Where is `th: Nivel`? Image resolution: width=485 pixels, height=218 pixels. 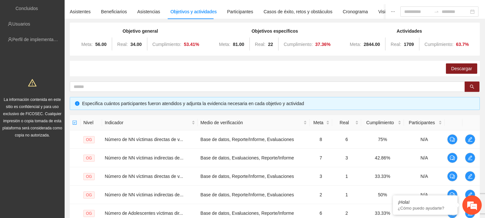
th: Nivel is located at coordinates (91, 122).